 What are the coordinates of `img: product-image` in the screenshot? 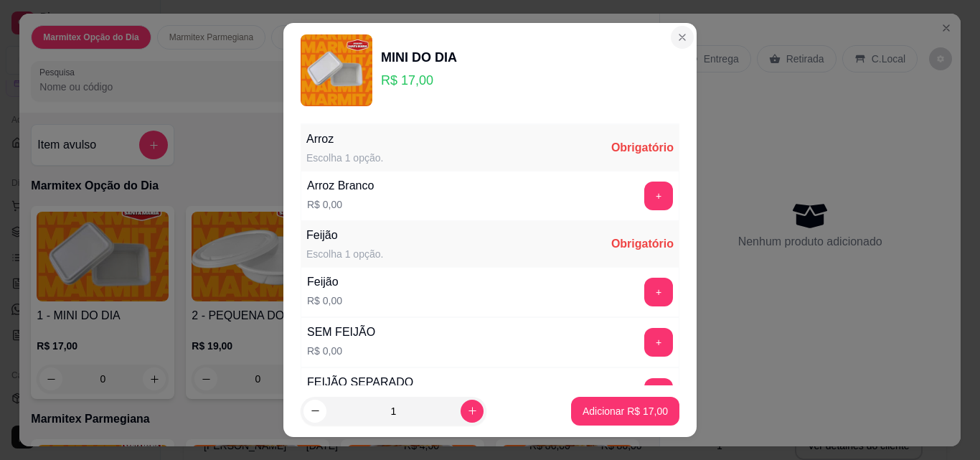 It's located at (336, 70).